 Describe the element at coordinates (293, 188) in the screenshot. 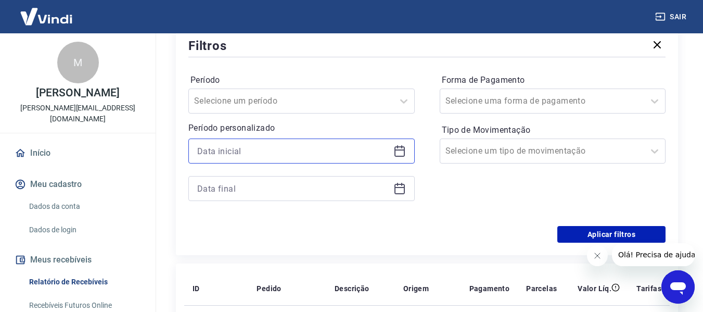

I see `input: Data final` at that location.